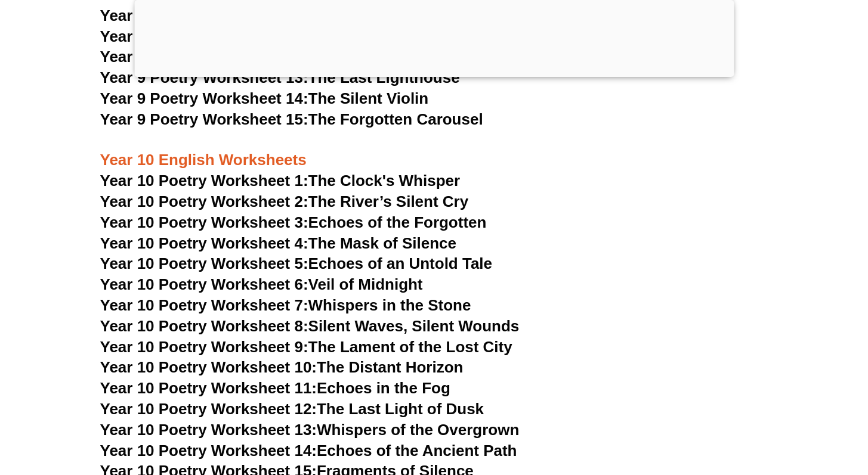 This screenshot has height=475, width=868. Describe the element at coordinates (204, 77) in the screenshot. I see `span: Year 9 Poetry Worksheet 13:` at that location.